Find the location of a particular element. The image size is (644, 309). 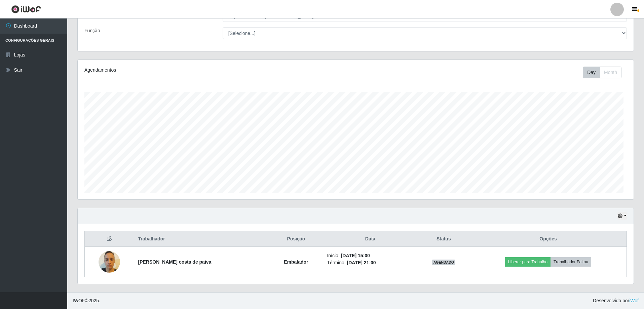

strong: Embalador is located at coordinates (296, 262).